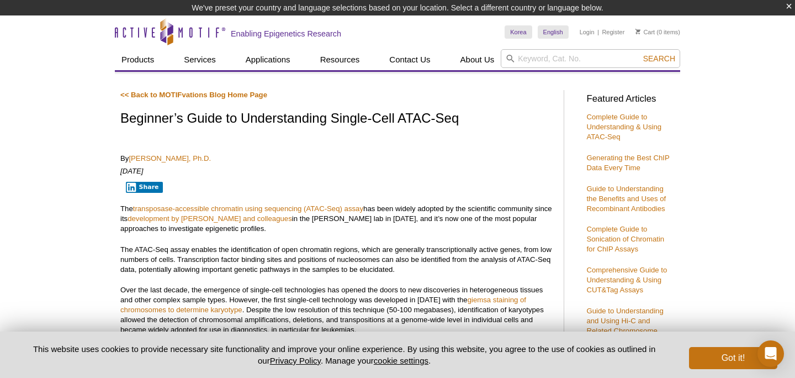  I want to click on a: About Us, so click(478, 60).